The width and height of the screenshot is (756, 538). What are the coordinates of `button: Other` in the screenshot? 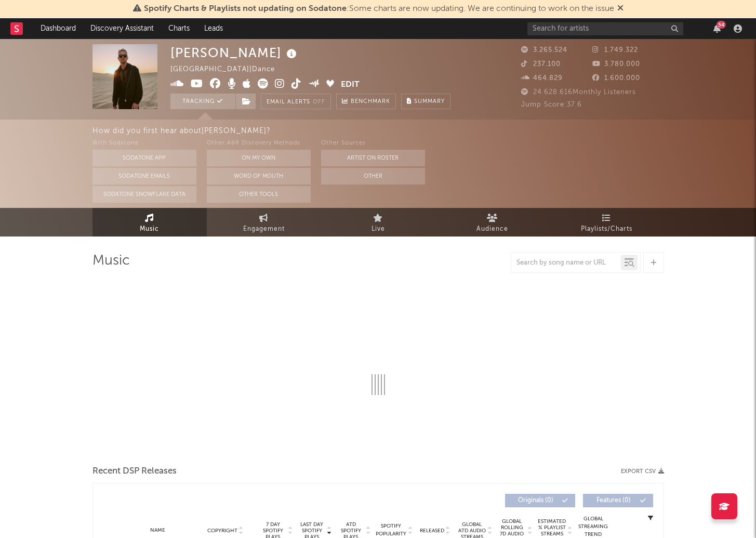 It's located at (373, 176).